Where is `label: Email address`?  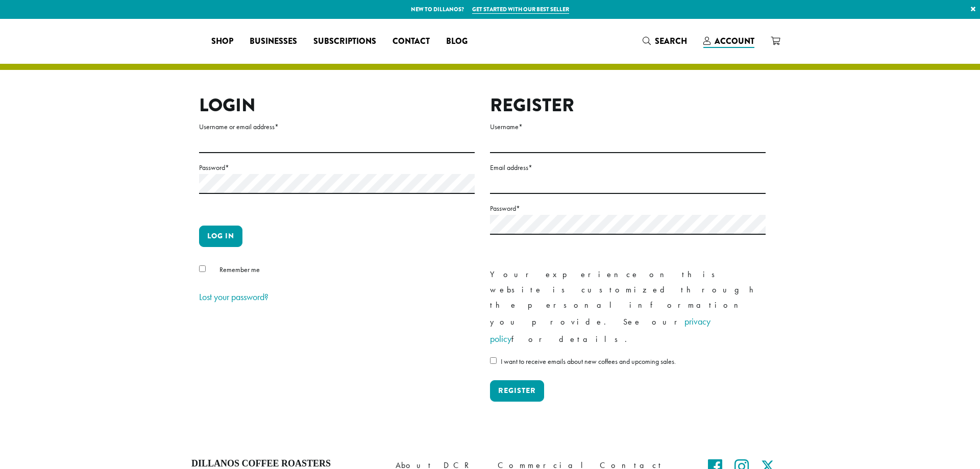
label: Email address is located at coordinates (628, 168).